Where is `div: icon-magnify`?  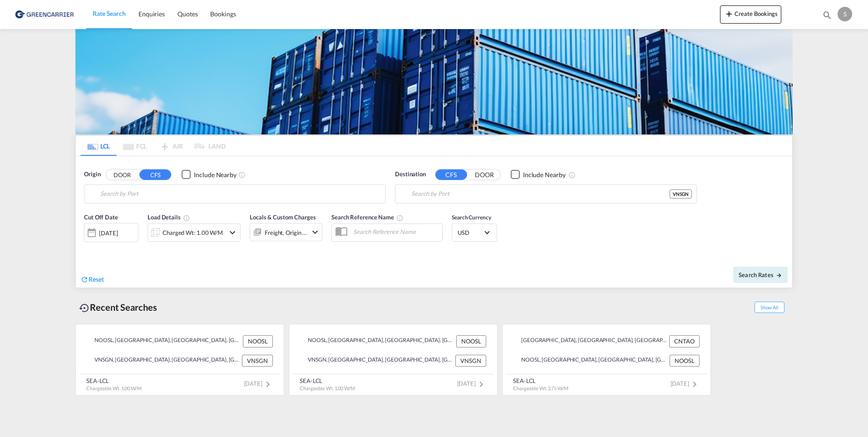
div: icon-magnify is located at coordinates (828, 17).